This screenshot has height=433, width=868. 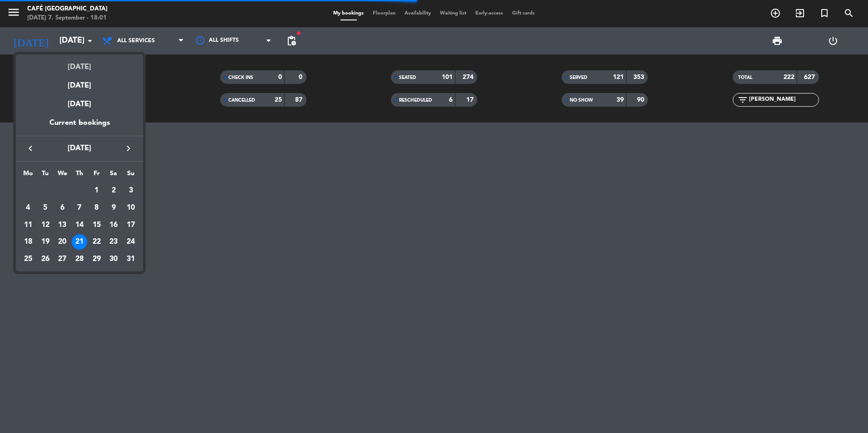 What do you see at coordinates (62, 242) in the screenshot?
I see `td: August 20, 2025` at bounding box center [62, 242].